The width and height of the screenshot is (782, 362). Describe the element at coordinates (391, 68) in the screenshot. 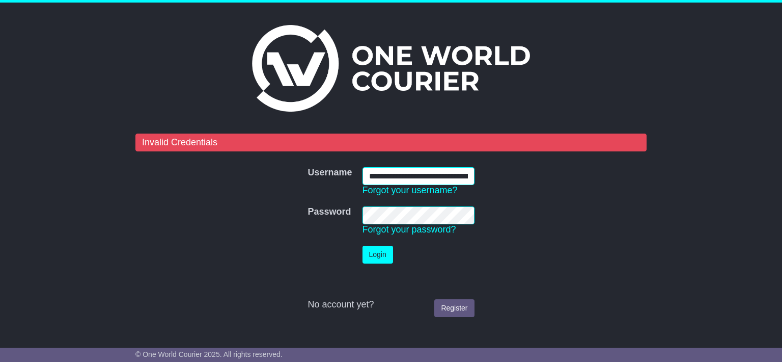

I see `img: One World` at that location.